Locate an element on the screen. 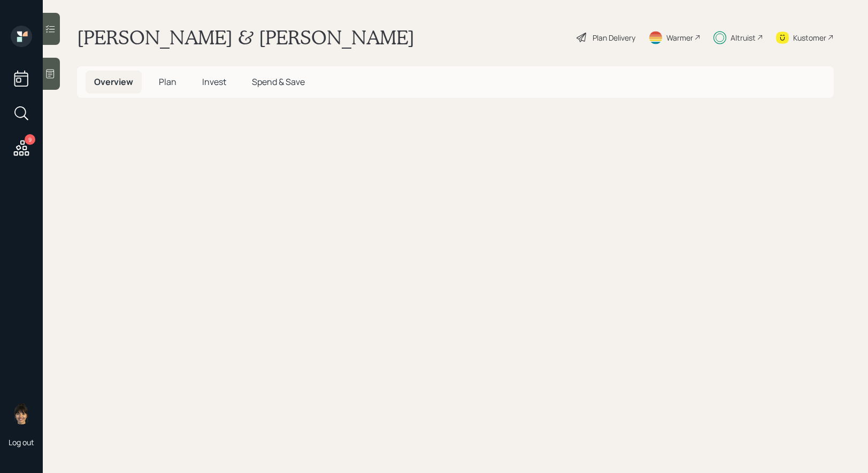  div: Kustomer is located at coordinates (810, 37).